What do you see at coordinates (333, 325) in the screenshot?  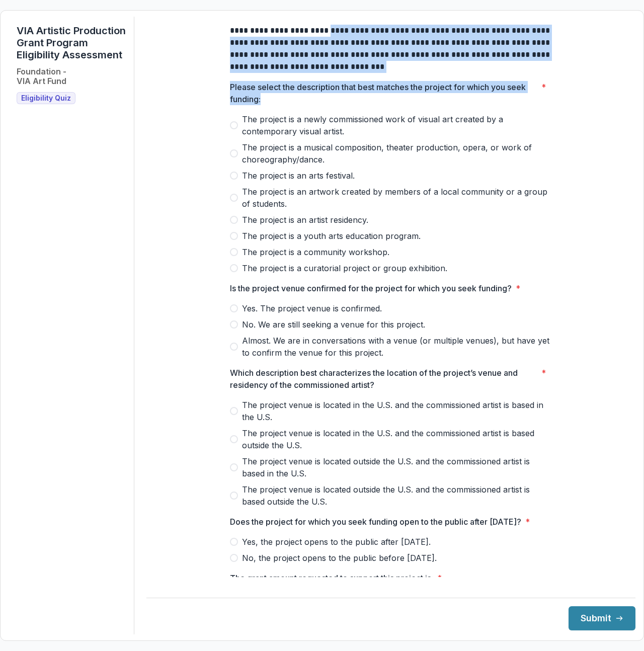 I see `span: No. We are still seeking a venue for this project.` at bounding box center [333, 325].